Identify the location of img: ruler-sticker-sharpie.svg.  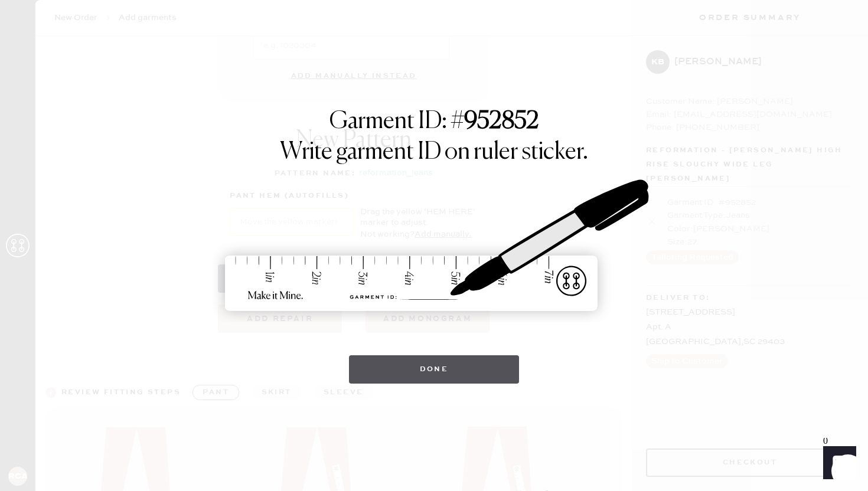
(434, 246).